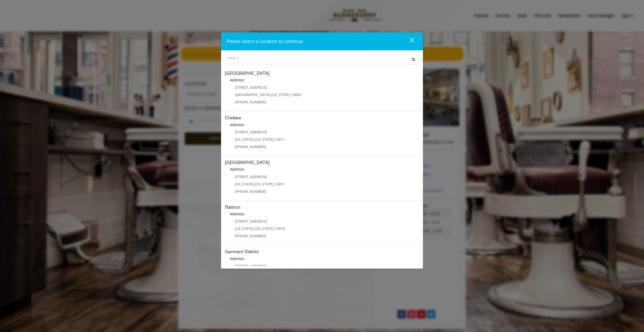 This screenshot has height=332, width=644. I want to click on span: Please select a Location to continue, so click(265, 41).